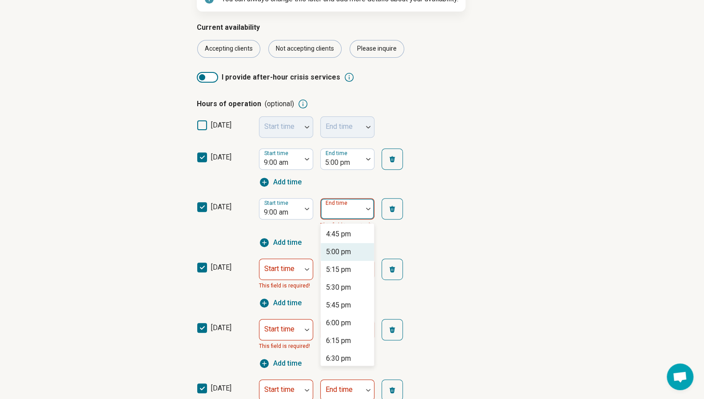 The width and height of the screenshot is (704, 399). Describe the element at coordinates (305, 49) in the screenshot. I see `div: Not accepting clients` at that location.